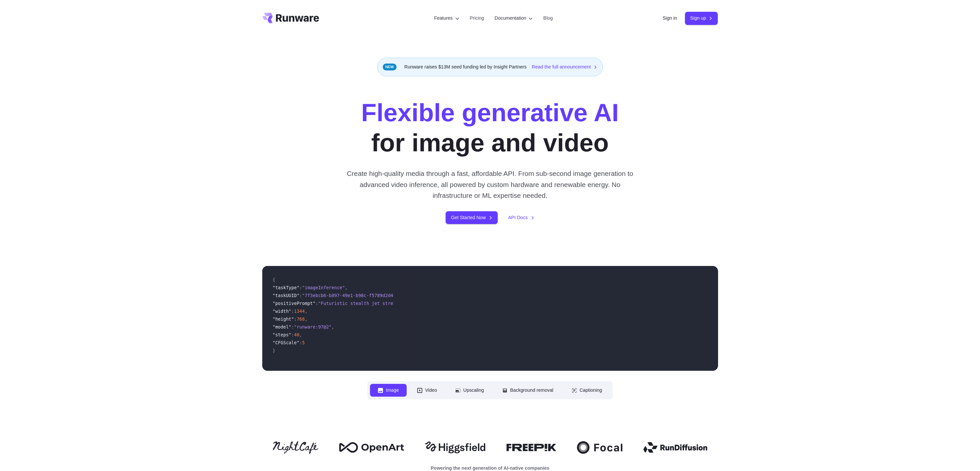 The width and height of the screenshot is (980, 471). I want to click on span: "model", so click(282, 327).